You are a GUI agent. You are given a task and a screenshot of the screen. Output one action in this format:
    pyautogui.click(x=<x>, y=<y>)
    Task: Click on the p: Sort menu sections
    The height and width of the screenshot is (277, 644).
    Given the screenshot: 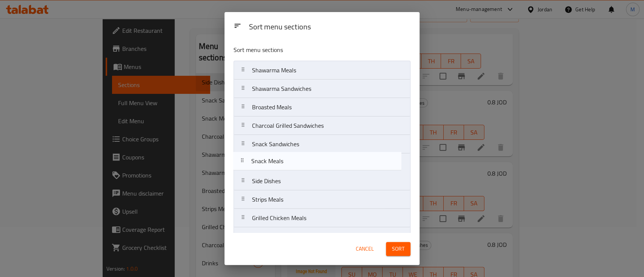 What is the action you would take?
    pyautogui.click(x=304, y=50)
    